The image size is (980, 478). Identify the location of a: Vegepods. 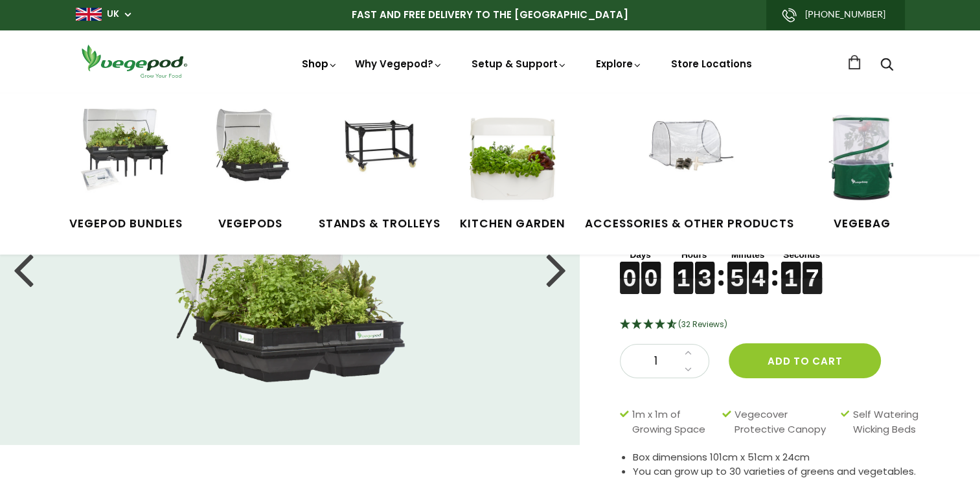
(251, 170).